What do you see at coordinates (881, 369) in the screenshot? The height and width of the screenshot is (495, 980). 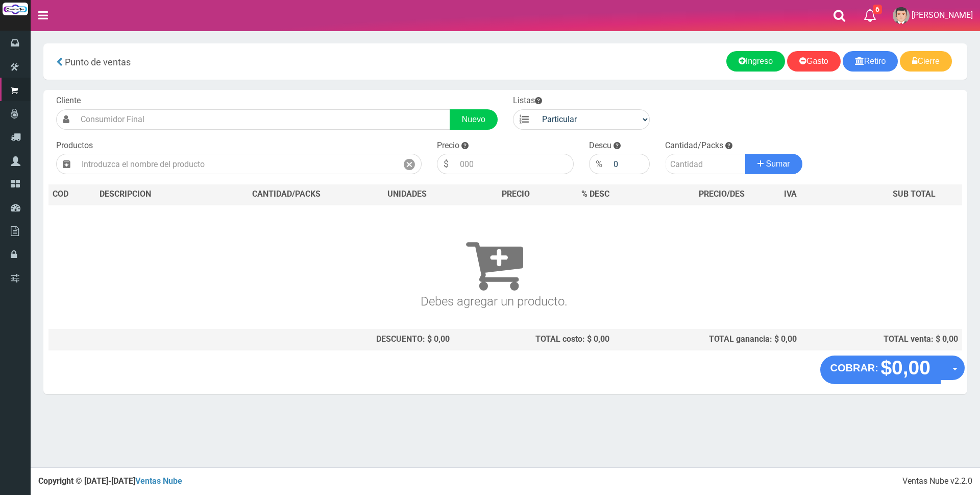 I see `button: COBRAR: $0,00` at bounding box center [881, 369].